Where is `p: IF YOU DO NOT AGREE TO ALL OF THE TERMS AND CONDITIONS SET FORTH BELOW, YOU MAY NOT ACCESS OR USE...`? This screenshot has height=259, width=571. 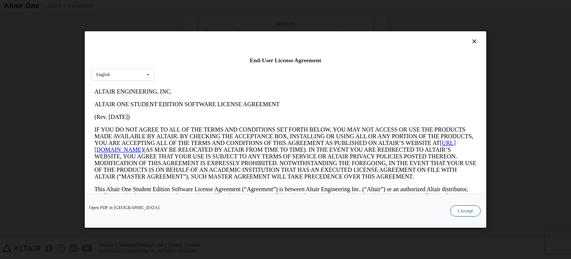 p: IF YOU DO NOT AGREE TO ALL OF THE TERMS AND CONDITIONS SET FORTH BELOW, YOU MAY NOT ACCESS OR USE... is located at coordinates (194, 68).